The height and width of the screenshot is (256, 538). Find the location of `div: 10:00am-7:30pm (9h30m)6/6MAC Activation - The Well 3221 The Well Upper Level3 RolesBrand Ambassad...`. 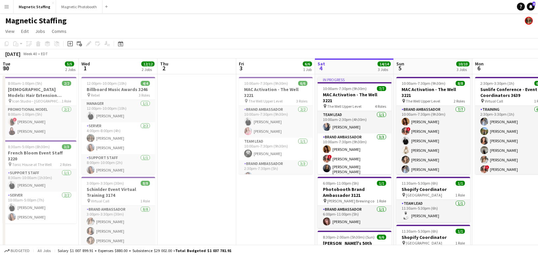

div: 10:00am-7:30pm (9h30m)6/6MAC Activation - The Well 3221 The Well Upper Level3 RolesBrand Ambassad... is located at coordinates (276, 126).